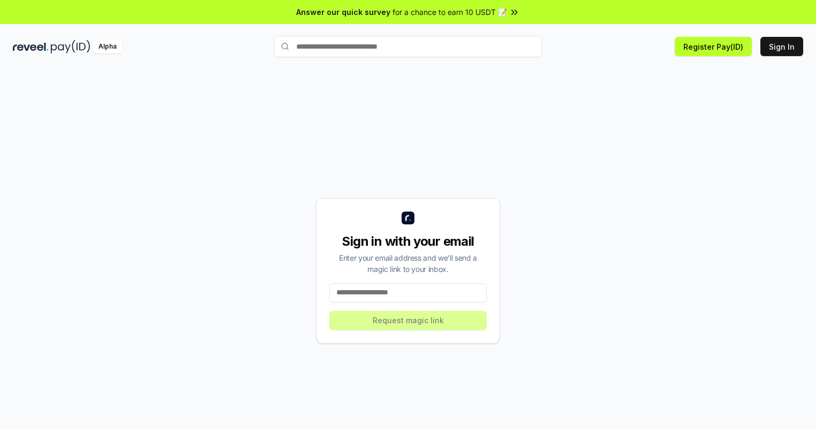 This screenshot has width=816, height=429. What do you see at coordinates (408, 263) in the screenshot?
I see `div: Enter your email address and we’ll send a magic link to your inbox.` at bounding box center [408, 263].